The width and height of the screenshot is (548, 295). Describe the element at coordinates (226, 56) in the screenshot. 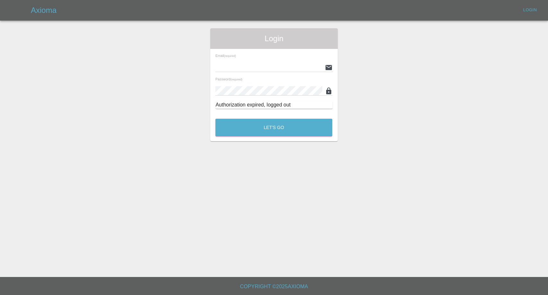

I see `span: Email` at that location.